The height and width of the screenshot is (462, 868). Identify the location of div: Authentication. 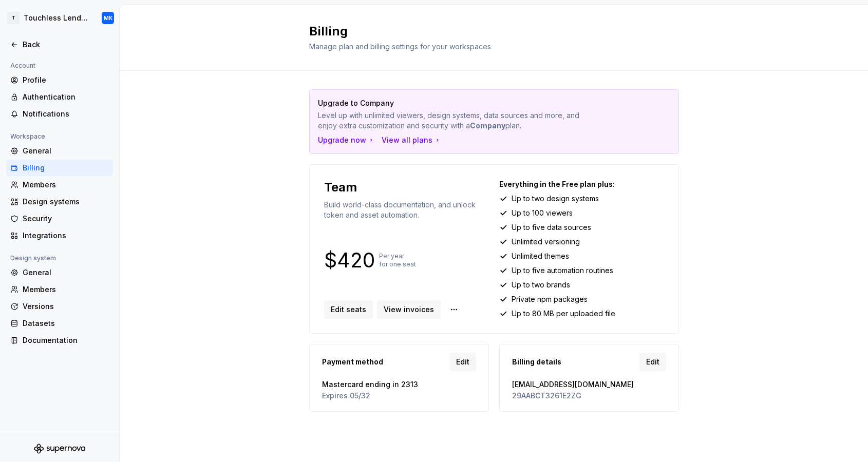
(66, 97).